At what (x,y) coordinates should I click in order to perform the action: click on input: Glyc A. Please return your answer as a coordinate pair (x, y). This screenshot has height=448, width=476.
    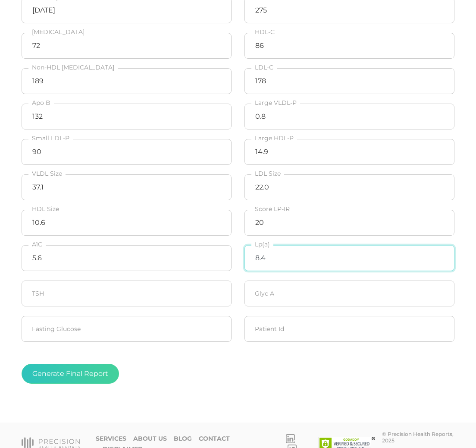
    Looking at the image, I should click on (349, 293).